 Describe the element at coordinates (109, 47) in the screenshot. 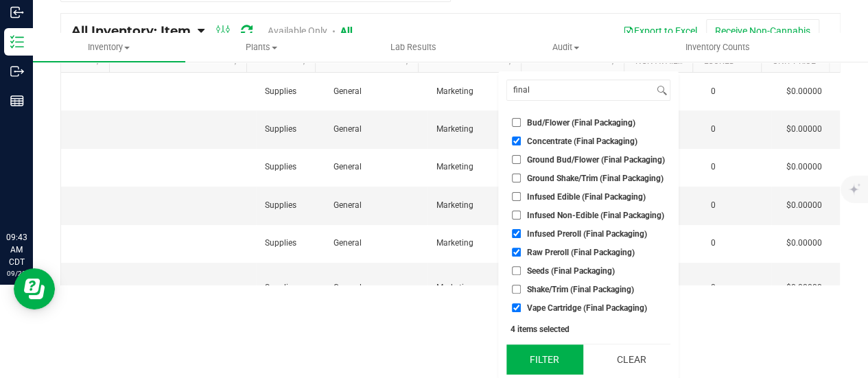

I see `a: Inventory` at that location.